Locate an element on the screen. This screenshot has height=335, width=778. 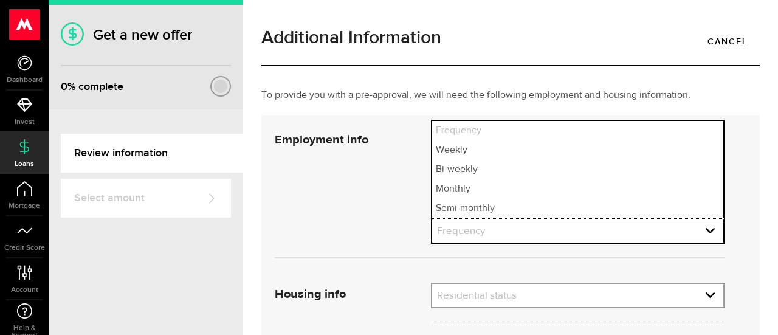
li: Semi-monthly is located at coordinates (578, 209).